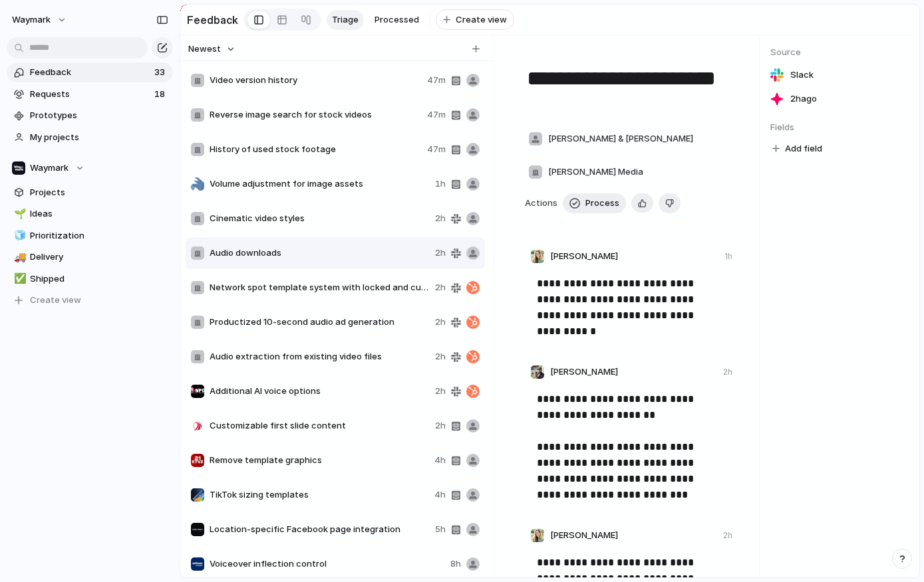 Image resolution: width=924 pixels, height=582 pixels. I want to click on a: ✅Shipped, so click(90, 279).